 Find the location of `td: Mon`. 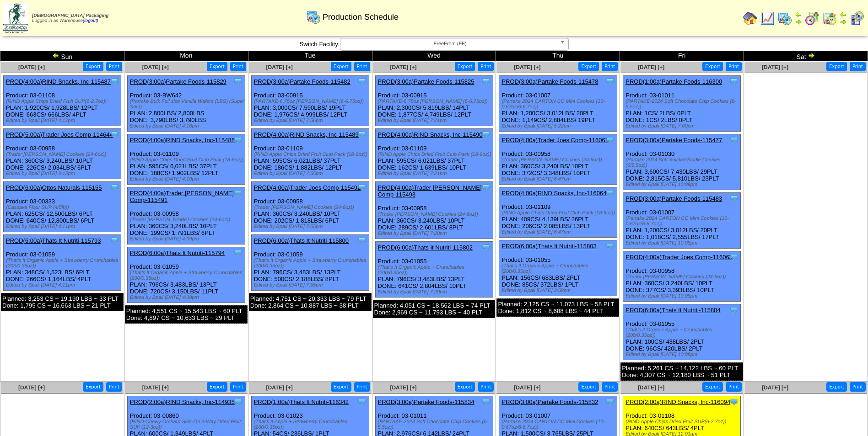

td: Mon is located at coordinates (186, 56).